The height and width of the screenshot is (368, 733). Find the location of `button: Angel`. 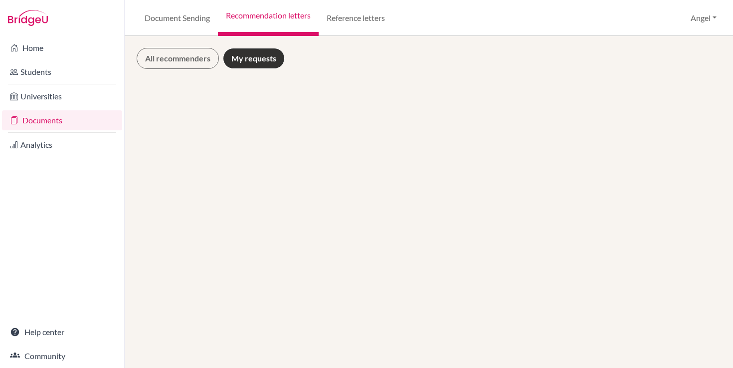

button: Angel is located at coordinates (704, 18).